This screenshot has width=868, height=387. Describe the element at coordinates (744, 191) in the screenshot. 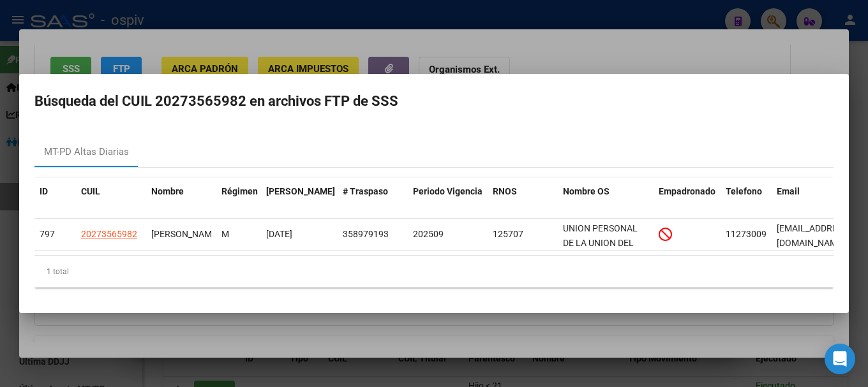

I see `span: Telefono` at that location.